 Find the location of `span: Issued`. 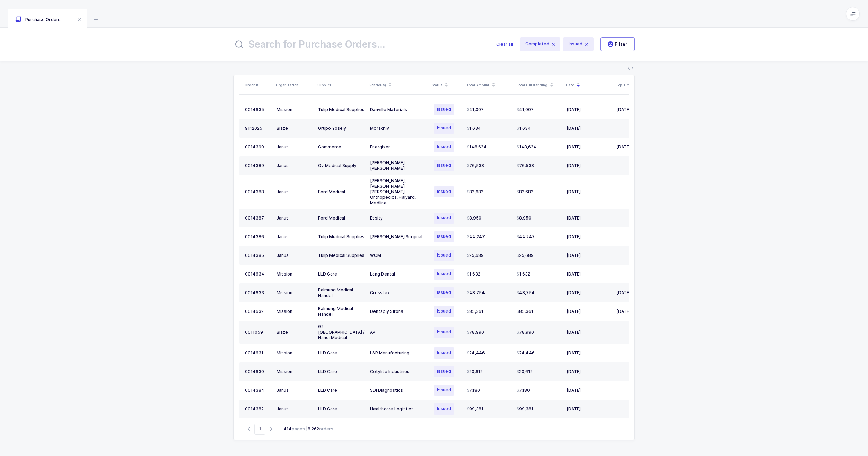

span: Issued is located at coordinates (579, 45).